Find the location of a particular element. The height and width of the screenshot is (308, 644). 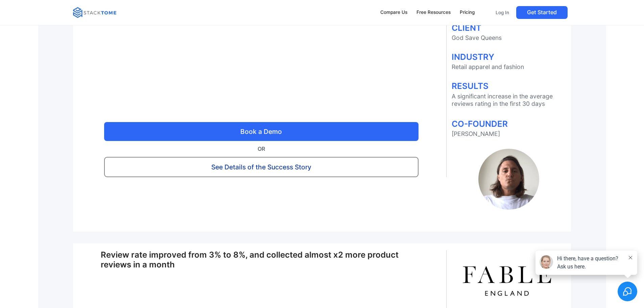

div: Pricing is located at coordinates (467, 12).